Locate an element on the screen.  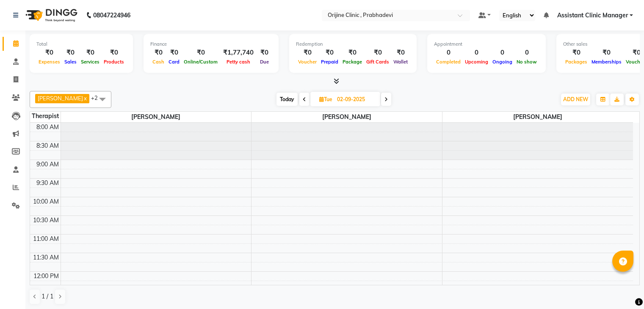
span: Memberships is located at coordinates (606, 62).